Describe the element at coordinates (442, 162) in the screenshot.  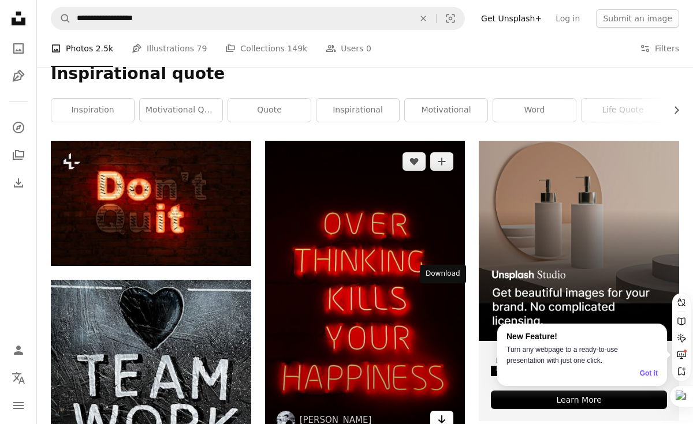
I see `button: Add to Collection` at that location.